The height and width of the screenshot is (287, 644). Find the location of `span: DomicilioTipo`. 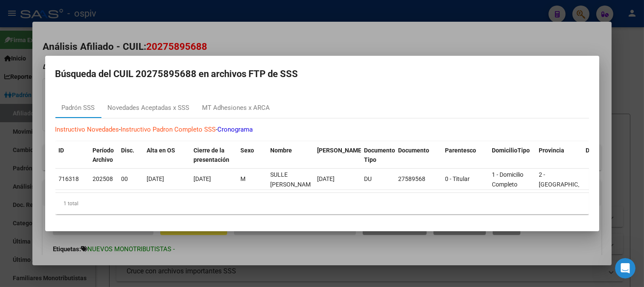

span: DomicilioTipo is located at coordinates (511, 151).